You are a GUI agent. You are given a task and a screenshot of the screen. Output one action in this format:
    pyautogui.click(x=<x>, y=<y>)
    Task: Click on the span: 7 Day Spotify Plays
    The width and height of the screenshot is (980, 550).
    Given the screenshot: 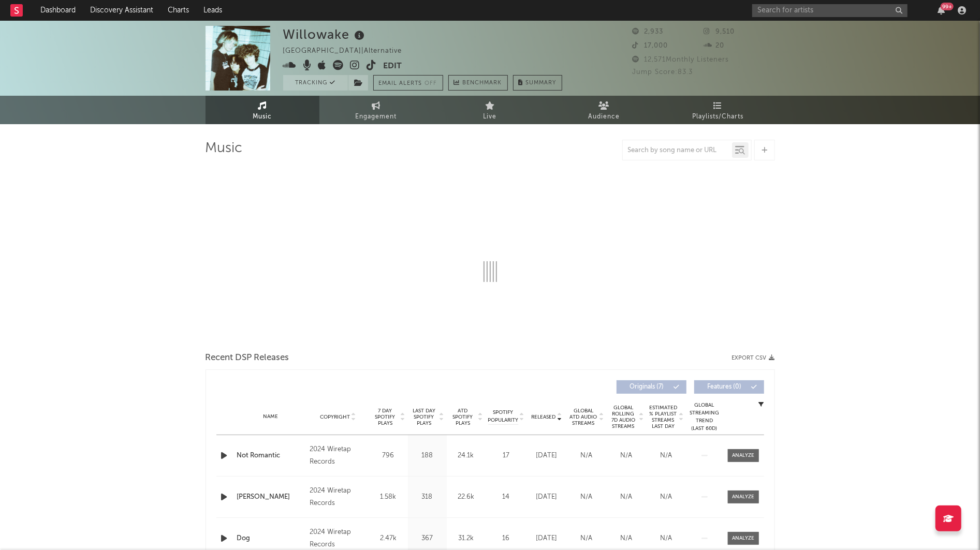 What is the action you would take?
    pyautogui.click(x=386, y=417)
    